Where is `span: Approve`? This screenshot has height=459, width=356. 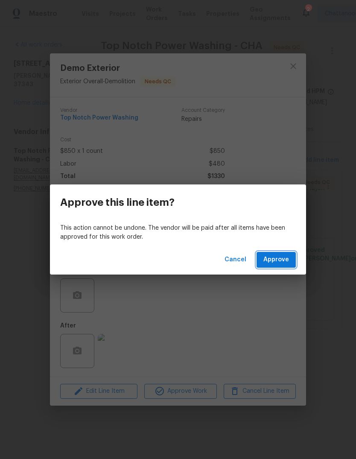 span: Approve is located at coordinates (276, 260).